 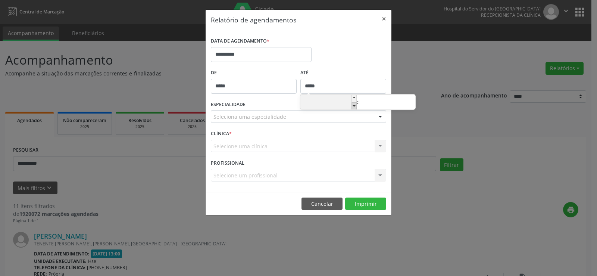 What do you see at coordinates (254, 20) in the screenshot?
I see `h5: Relatório de agendamentos` at bounding box center [254, 20].